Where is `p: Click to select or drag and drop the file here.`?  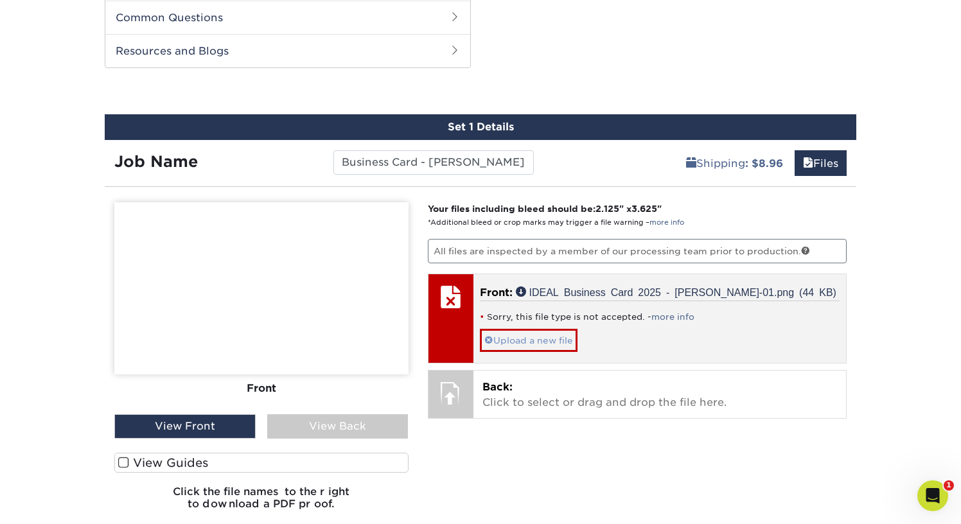
p: Click to select or drag and drop the file here. is located at coordinates (659, 395).